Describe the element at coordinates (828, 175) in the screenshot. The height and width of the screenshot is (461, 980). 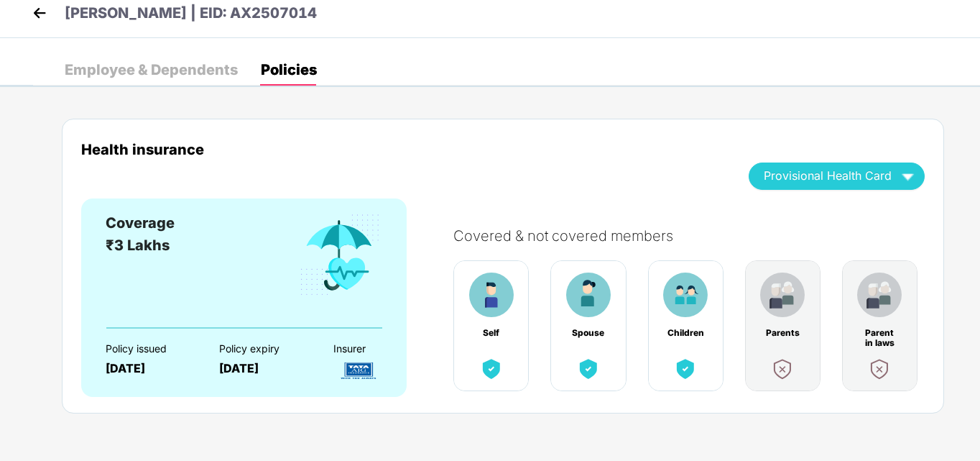
I see `span: Provisional Health Card` at that location.